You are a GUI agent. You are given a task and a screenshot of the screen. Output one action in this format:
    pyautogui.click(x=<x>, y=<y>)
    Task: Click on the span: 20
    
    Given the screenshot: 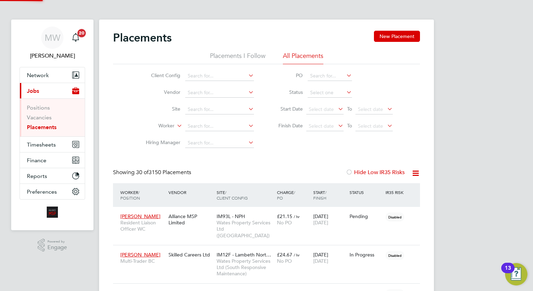 What is the action you would take?
    pyautogui.click(x=82, y=33)
    